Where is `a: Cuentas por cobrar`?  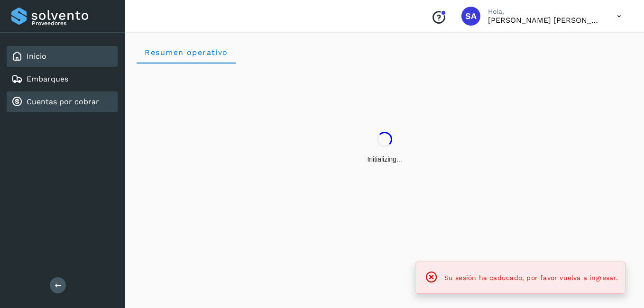 a: Cuentas por cobrar is located at coordinates (62, 102).